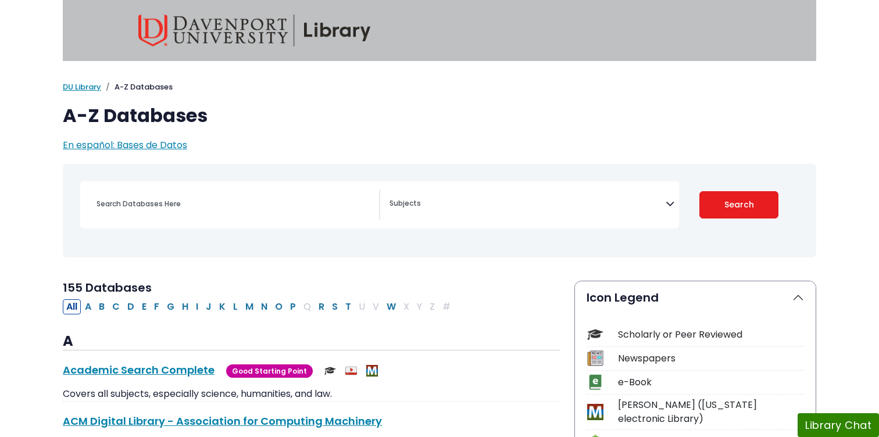 This screenshot has width=879, height=437. Describe the element at coordinates (372, 371) in the screenshot. I see `img: MeL (Michigan electronic Library)` at that location.